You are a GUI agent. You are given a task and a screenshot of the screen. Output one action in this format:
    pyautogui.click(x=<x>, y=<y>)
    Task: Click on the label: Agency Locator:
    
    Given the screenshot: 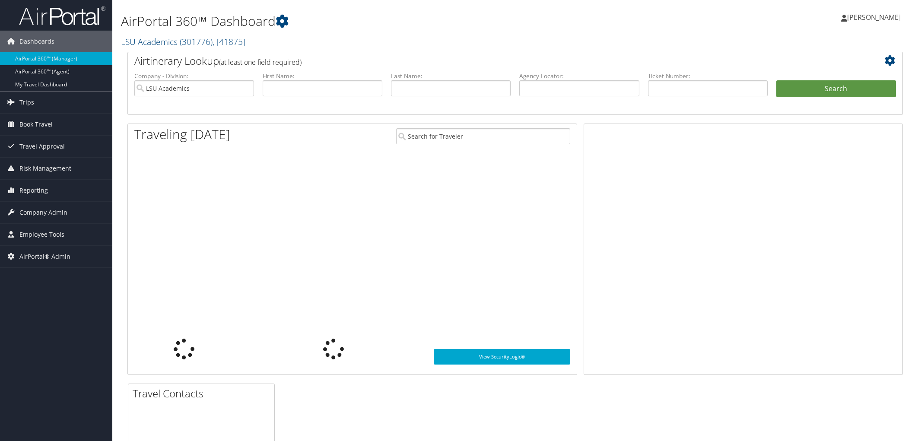 What is the action you would take?
    pyautogui.click(x=579, y=76)
    